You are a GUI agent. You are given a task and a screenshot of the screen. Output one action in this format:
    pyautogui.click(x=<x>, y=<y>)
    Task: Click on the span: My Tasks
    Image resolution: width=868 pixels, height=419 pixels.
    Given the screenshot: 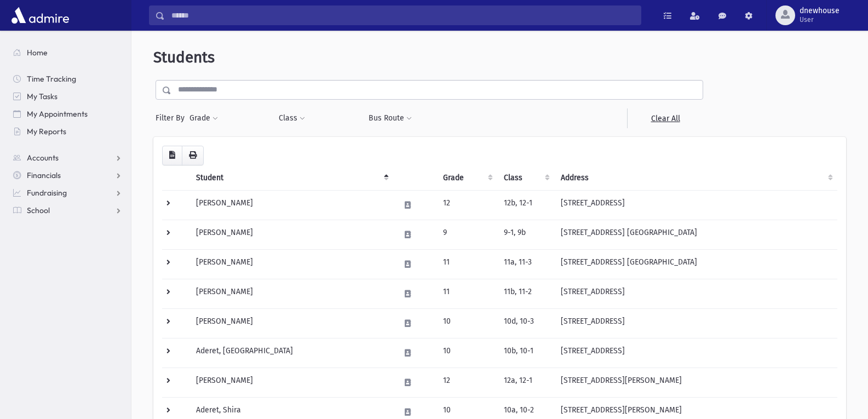 What is the action you would take?
    pyautogui.click(x=42, y=96)
    